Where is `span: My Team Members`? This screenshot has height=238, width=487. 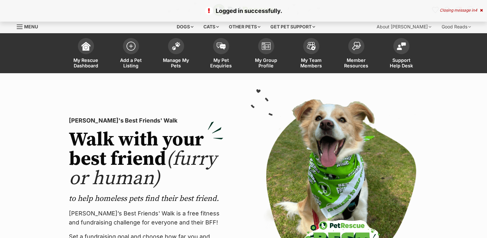 span: My Team Members is located at coordinates (312, 63).